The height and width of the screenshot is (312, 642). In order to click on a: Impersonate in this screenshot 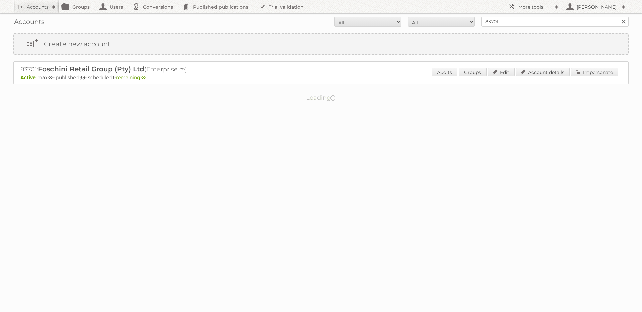, I will do `click(594, 72)`.